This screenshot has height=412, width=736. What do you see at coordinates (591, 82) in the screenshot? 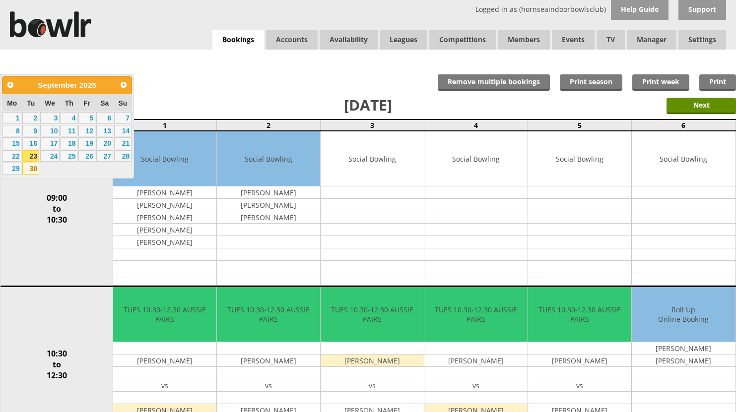
I see `a: Print season` at bounding box center [591, 82].